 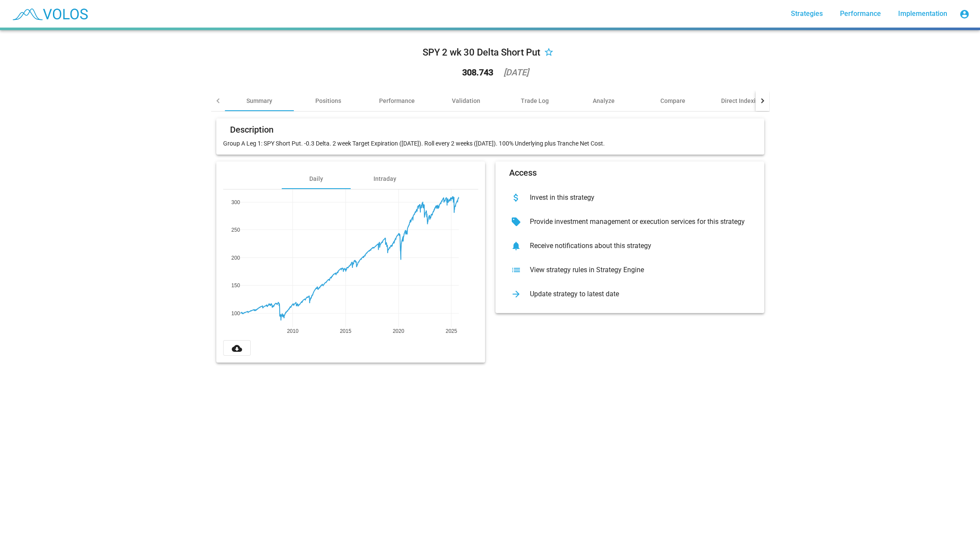 I want to click on mat-icon: star_border, so click(x=549, y=53).